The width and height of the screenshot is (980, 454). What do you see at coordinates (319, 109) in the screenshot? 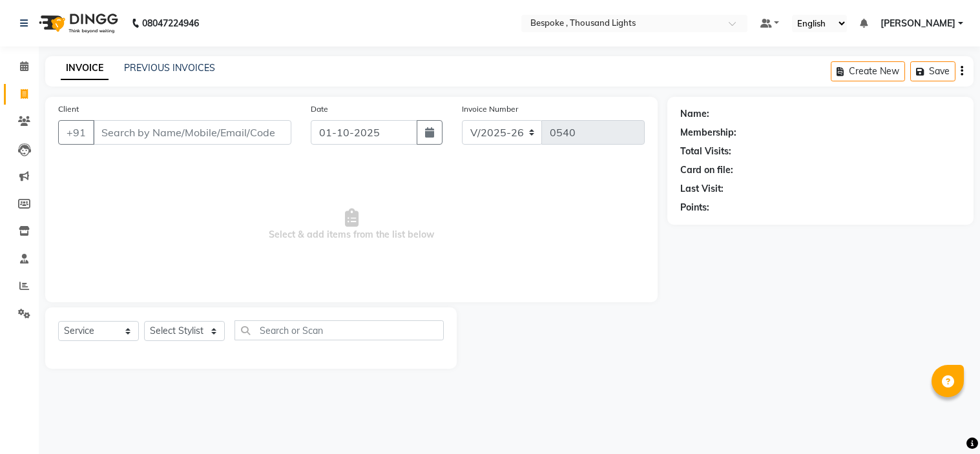
I see `label: Date` at bounding box center [319, 109].